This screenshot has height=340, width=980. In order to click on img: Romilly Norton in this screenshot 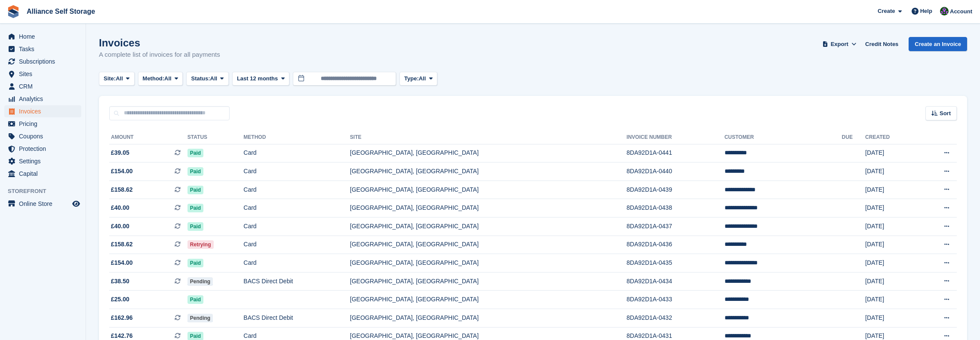, I will do `click(944, 12)`.